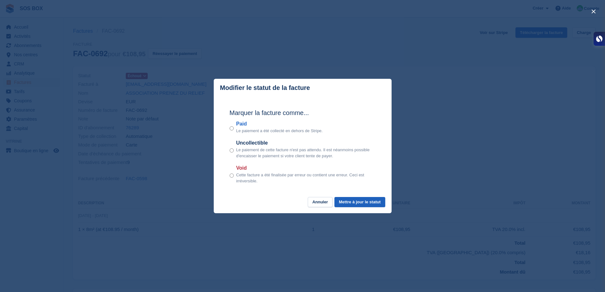 Image resolution: width=605 pixels, height=292 pixels. I want to click on p: Cette facture a été finalisée par erreur ou contient une erreur. Ceci est irréversible., so click(306, 178).